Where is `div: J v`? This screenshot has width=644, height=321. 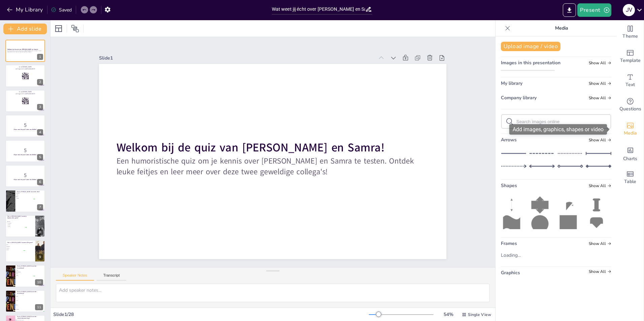
div: J v is located at coordinates (629, 10).